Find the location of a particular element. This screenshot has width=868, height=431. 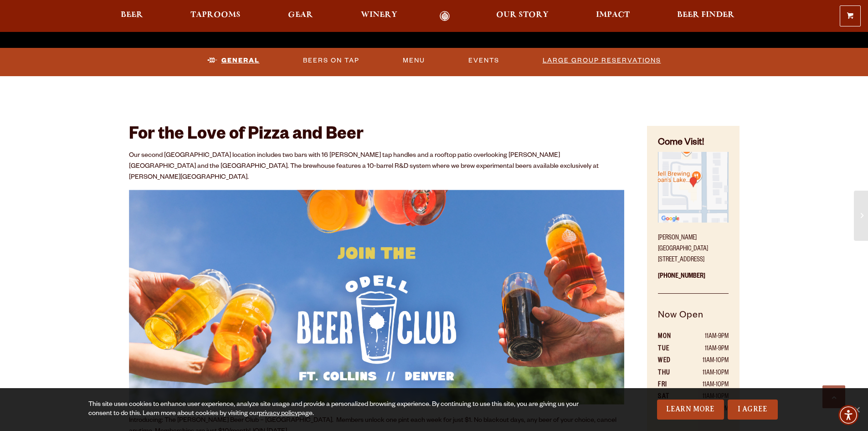

a: Find on Google Maps (opens in a new window) is located at coordinates (693, 222).